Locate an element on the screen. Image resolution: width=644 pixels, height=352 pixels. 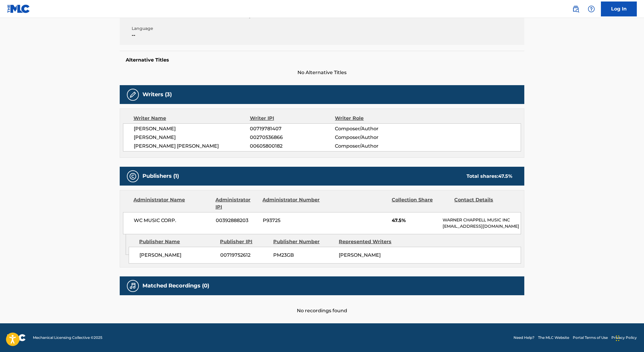
div: Help is located at coordinates (591, 9).